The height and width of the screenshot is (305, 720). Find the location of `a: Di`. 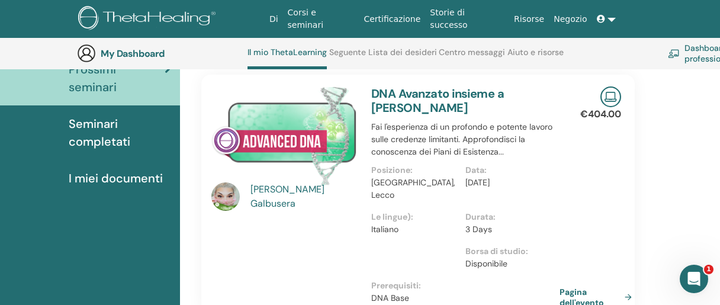

a: Di is located at coordinates (274, 19).